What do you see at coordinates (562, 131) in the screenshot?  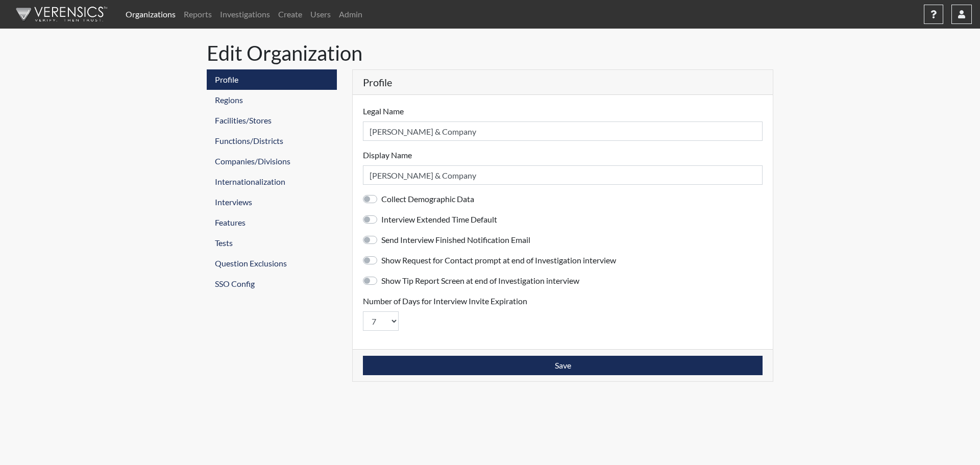 I see `input: Legal Name` at bounding box center [562, 131].